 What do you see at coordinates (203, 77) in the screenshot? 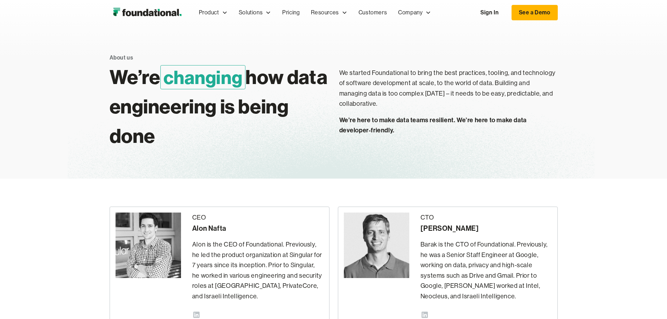
I see `span: changing` at bounding box center [203, 77].